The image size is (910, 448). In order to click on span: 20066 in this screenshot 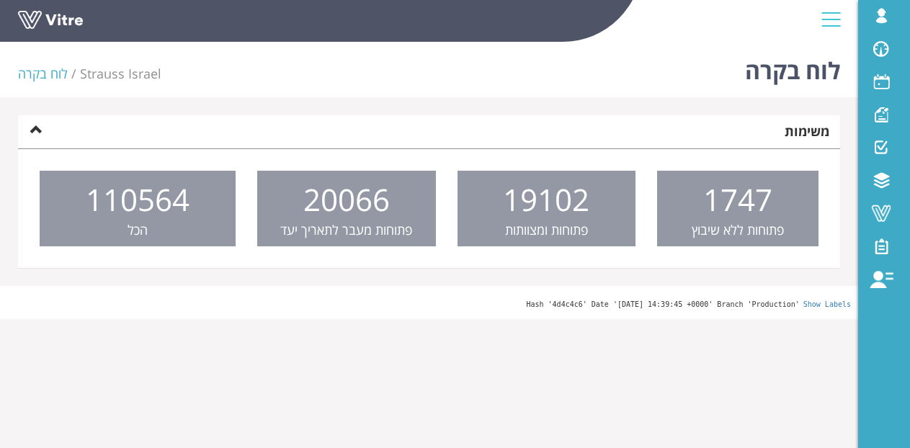, I will do `click(347, 199)`.